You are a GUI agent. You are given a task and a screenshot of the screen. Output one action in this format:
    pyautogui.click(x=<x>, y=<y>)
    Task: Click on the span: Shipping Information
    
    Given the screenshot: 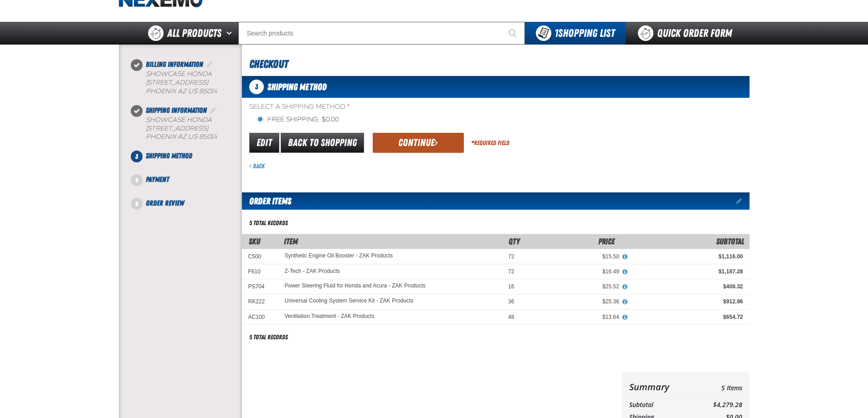 What is the action you would take?
    pyautogui.click(x=176, y=110)
    